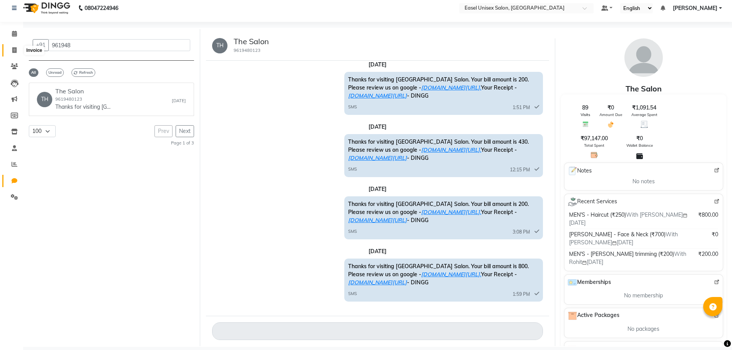 This screenshot has height=350, width=732. I want to click on span: ₹97,147.00, so click(594, 138).